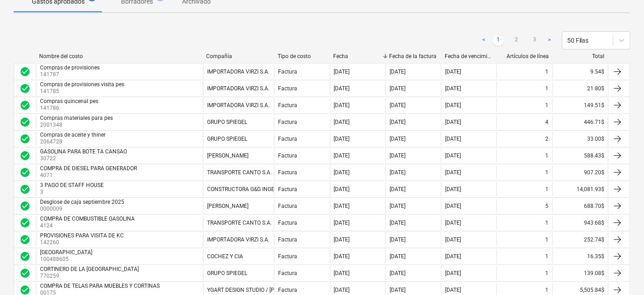  Describe the element at coordinates (83, 243) in the screenshot. I see `p: 142260` at that location.